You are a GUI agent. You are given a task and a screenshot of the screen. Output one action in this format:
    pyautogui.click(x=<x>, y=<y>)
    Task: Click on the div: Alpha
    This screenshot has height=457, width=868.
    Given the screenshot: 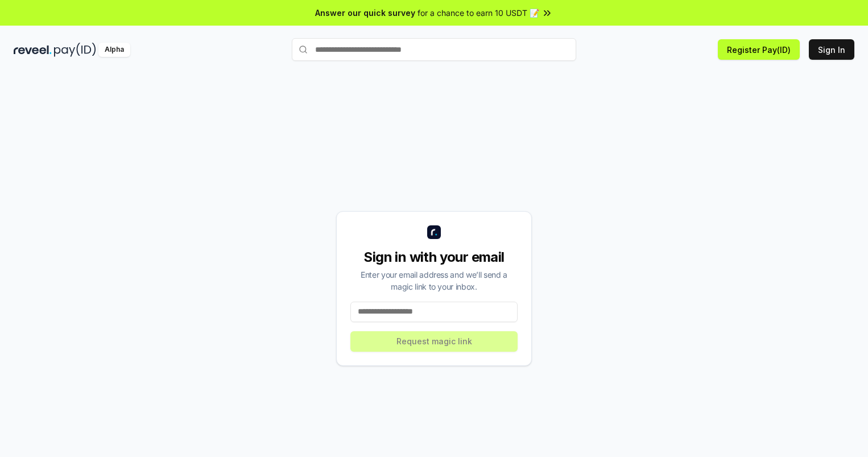 What is the action you would take?
    pyautogui.click(x=115, y=49)
    